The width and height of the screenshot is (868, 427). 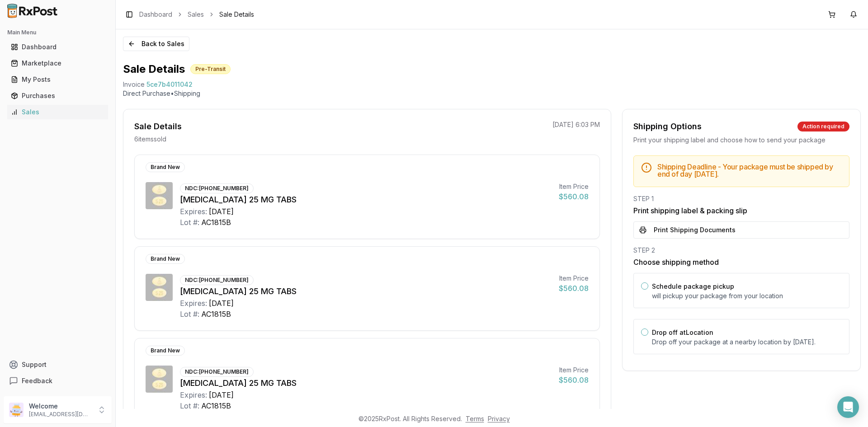 What do you see at coordinates (58, 112) in the screenshot?
I see `div: Sales` at bounding box center [58, 112].